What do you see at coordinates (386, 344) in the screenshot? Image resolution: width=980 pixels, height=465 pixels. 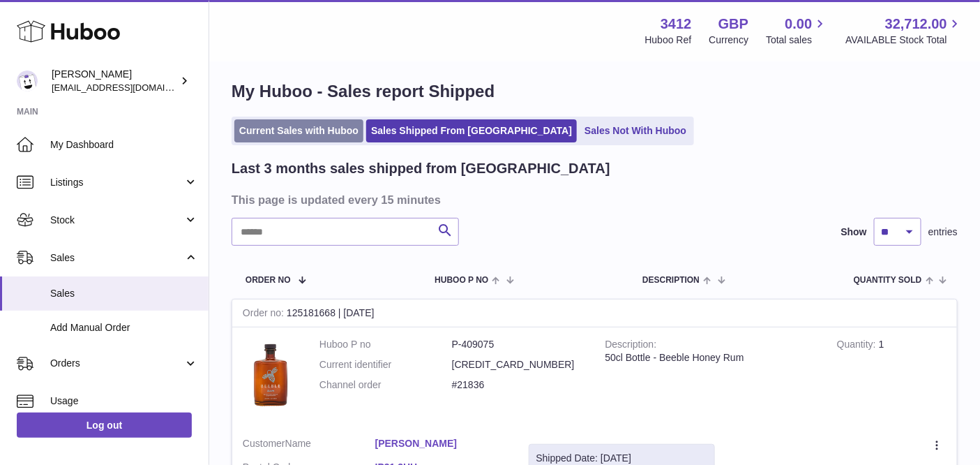 I see `dt: Huboo P no` at bounding box center [386, 344].